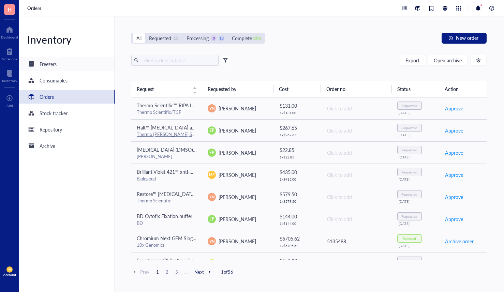  Describe the element at coordinates (297, 172) in the screenshot. I see `div: $ 435.00` at that location.